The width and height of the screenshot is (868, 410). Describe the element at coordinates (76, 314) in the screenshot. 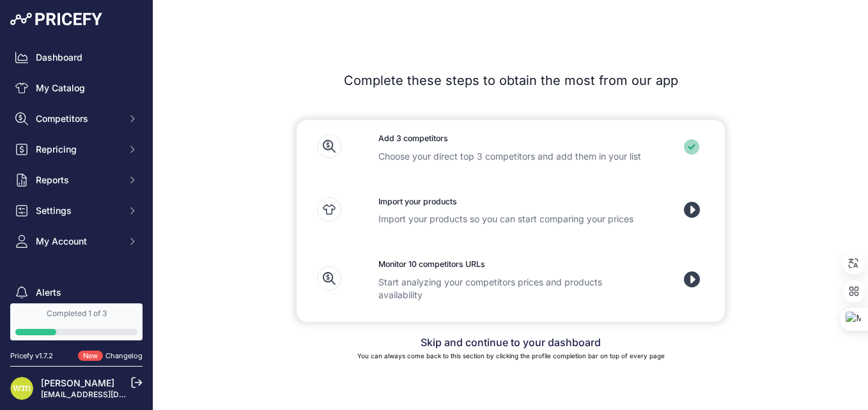

I see `div: Completed 1 of 3` at that location.